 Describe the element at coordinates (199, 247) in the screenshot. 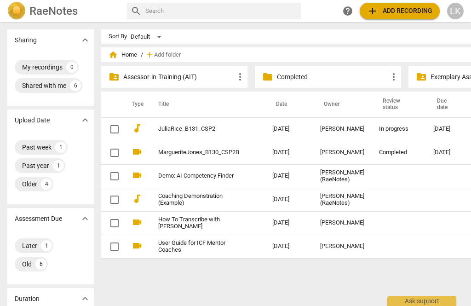

I see `a: User Guide for ICF Mentor Coaches` at that location.